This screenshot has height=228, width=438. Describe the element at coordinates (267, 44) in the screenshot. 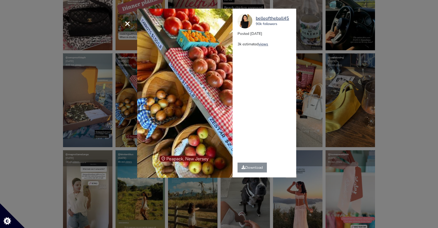

I see `p: 3k estimated` at that location.